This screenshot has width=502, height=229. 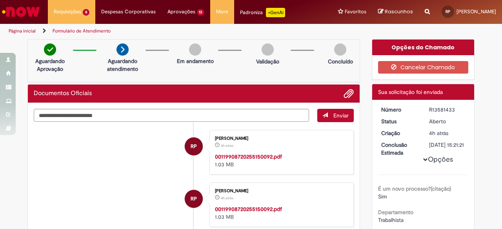 What do you see at coordinates (447, 110) in the screenshot?
I see `div: R13581433` at bounding box center [447, 110].